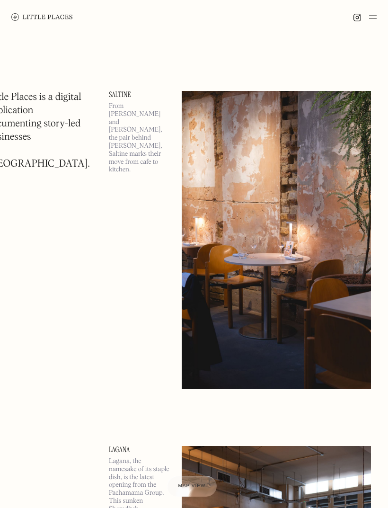 The width and height of the screenshot is (388, 508). I want to click on a: Saltine, so click(140, 95).